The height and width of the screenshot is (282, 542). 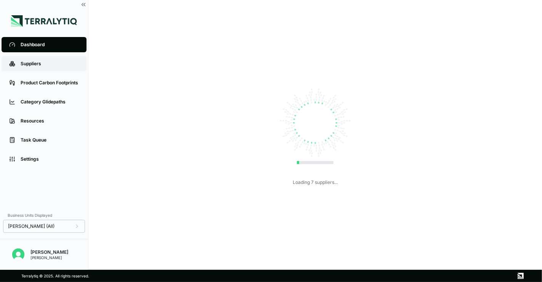 I want to click on div: Suppliers, so click(x=50, y=64).